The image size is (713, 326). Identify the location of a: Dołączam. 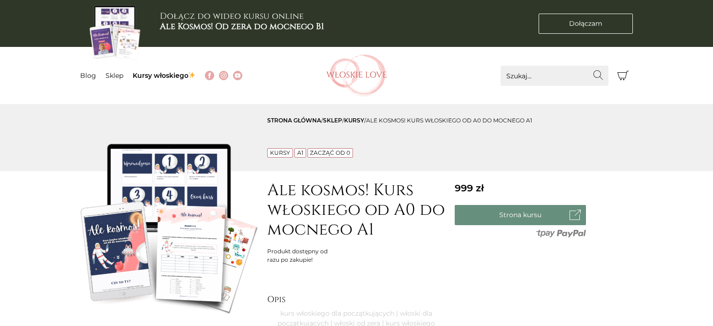
(585, 23).